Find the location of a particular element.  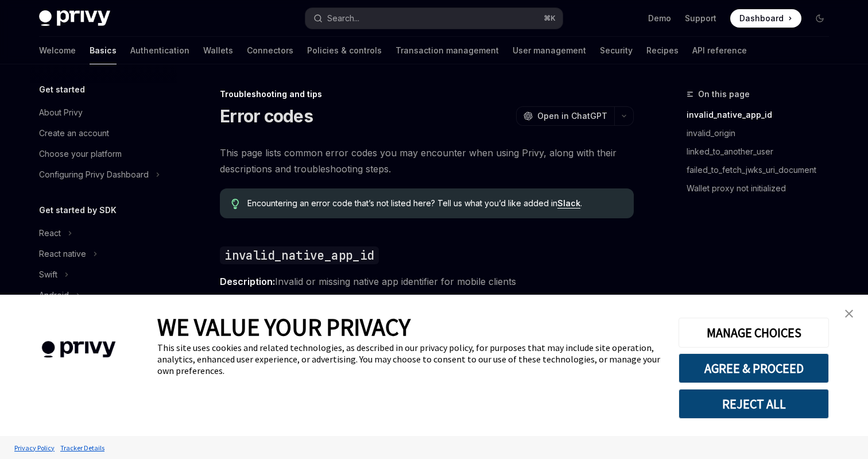

a: invalid_origin is located at coordinates (762, 134).